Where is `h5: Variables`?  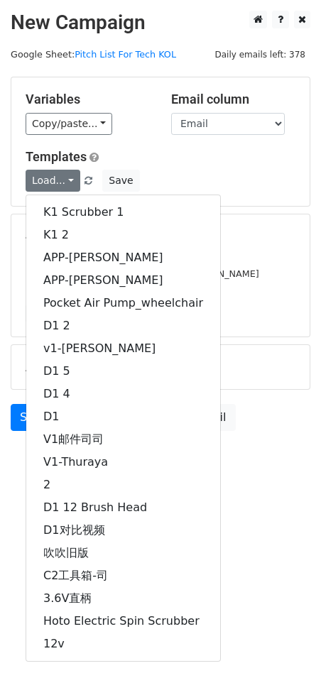
h5: Variables is located at coordinates (87, 99).